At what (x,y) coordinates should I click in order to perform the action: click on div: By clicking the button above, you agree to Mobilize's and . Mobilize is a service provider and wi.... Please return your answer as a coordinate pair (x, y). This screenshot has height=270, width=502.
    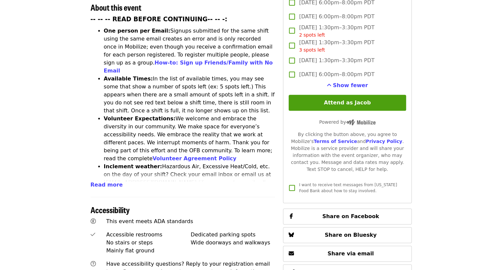
    Looking at the image, I should click on (347, 152).